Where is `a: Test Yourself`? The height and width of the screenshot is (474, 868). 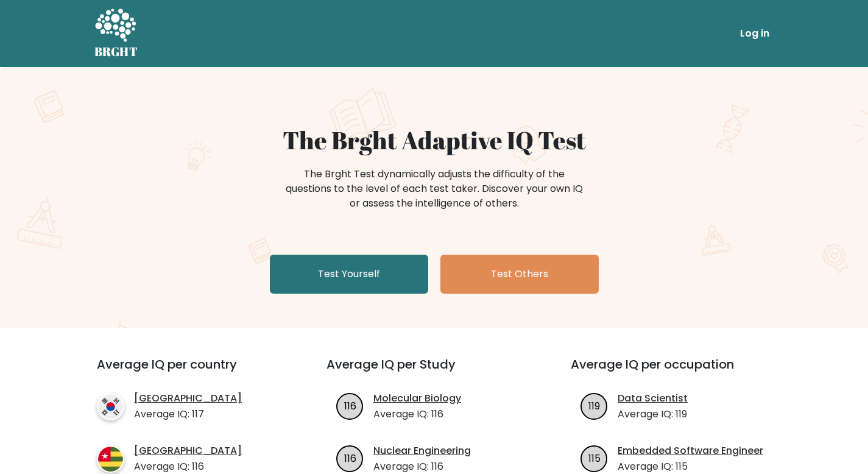
a: Test Yourself is located at coordinates (349, 274).